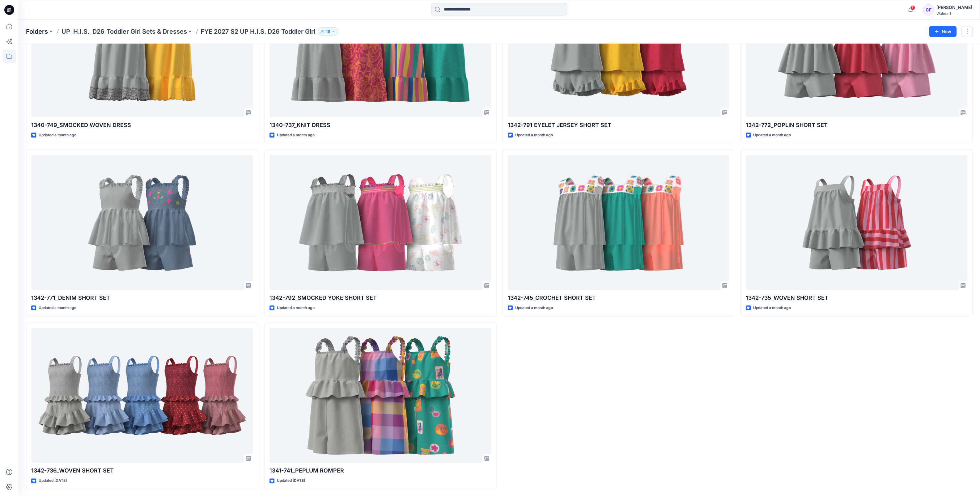  I want to click on p: FYE 2027 S2 UP H.I.S. D26 Toddler Girl, so click(258, 32).